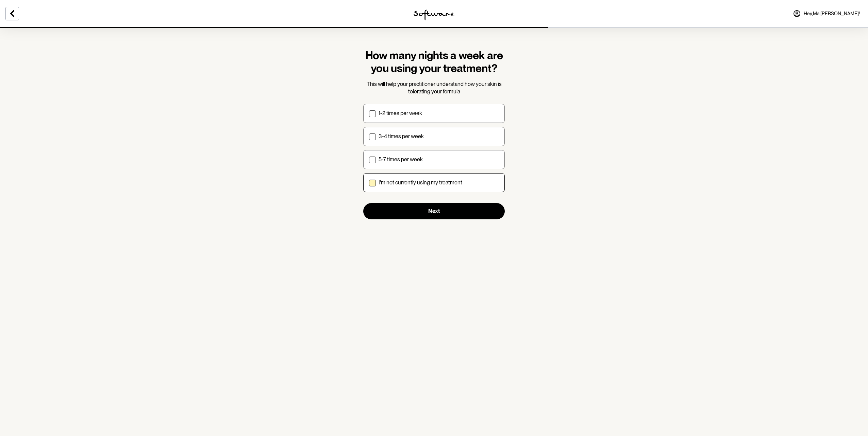 The image size is (868, 436). I want to click on img: software logo, so click(434, 15).